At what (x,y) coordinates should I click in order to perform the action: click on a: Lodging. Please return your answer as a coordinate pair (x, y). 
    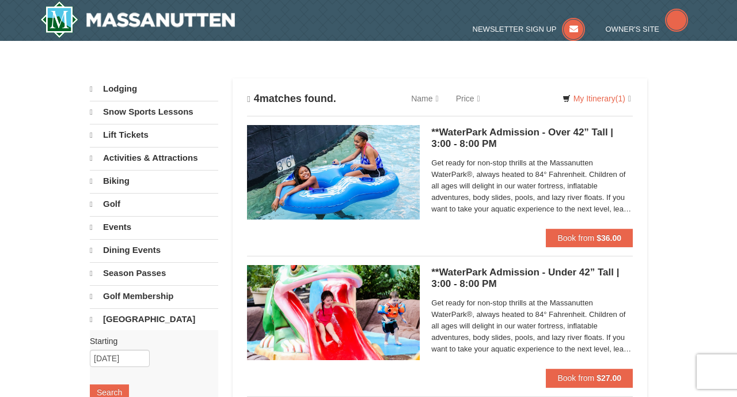
    Looking at the image, I should click on (154, 89).